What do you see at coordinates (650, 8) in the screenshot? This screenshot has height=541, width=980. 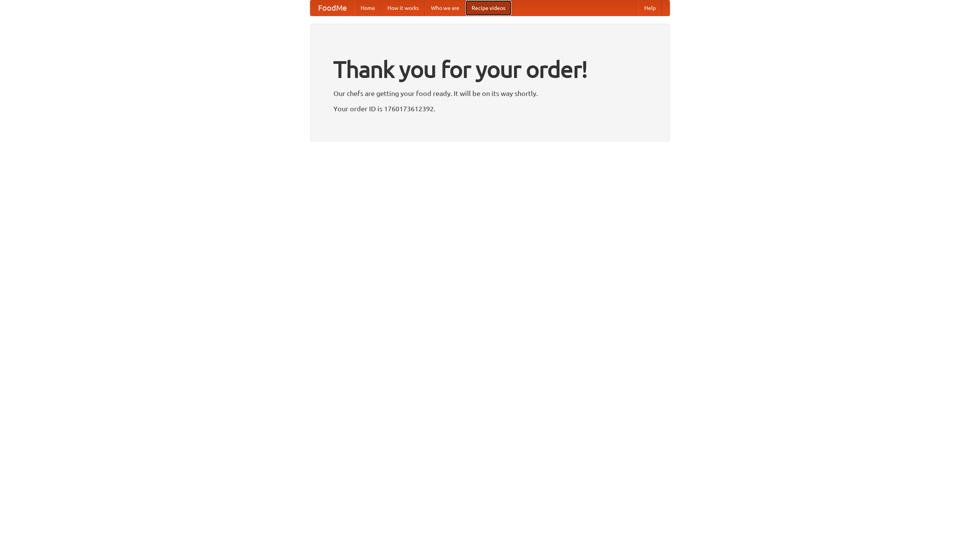 I see `a: Help` at bounding box center [650, 8].